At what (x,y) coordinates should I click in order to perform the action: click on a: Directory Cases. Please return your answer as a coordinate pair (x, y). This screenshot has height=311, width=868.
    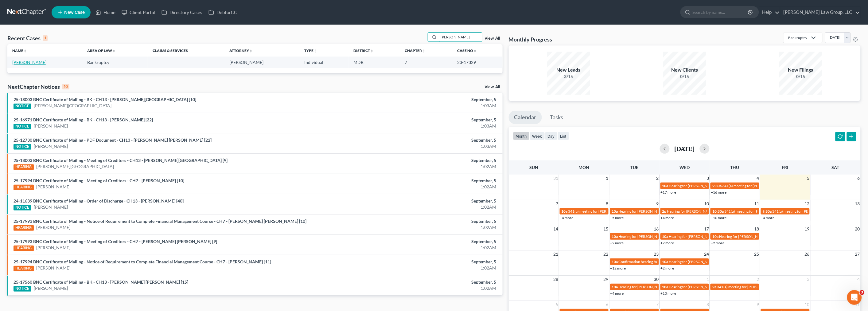
    Looking at the image, I should click on (182, 12).